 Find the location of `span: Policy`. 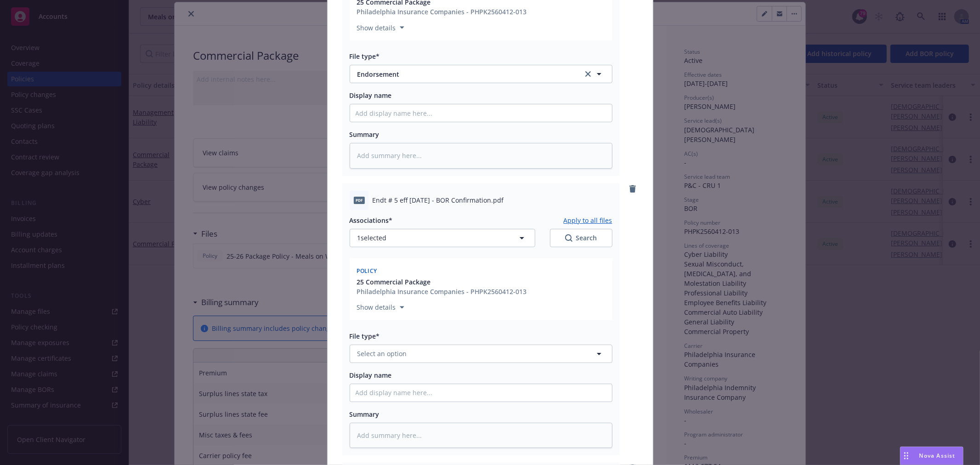

span: Policy is located at coordinates (367, 271).